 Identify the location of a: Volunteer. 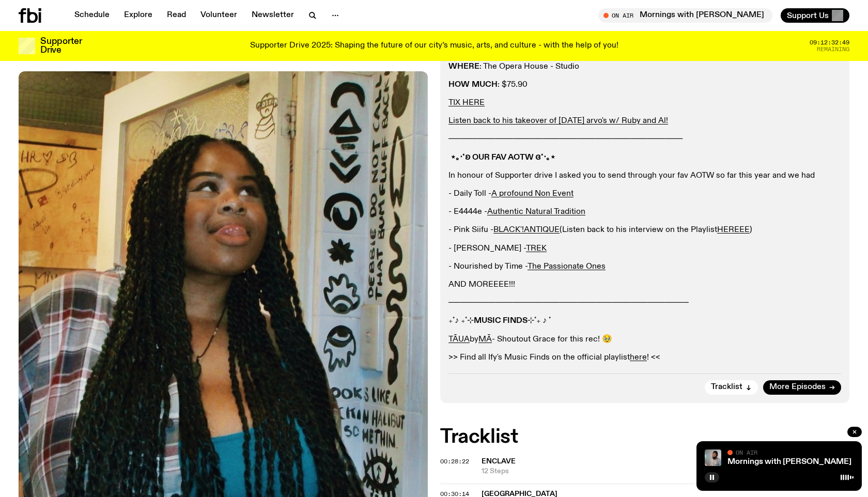
(219, 15).